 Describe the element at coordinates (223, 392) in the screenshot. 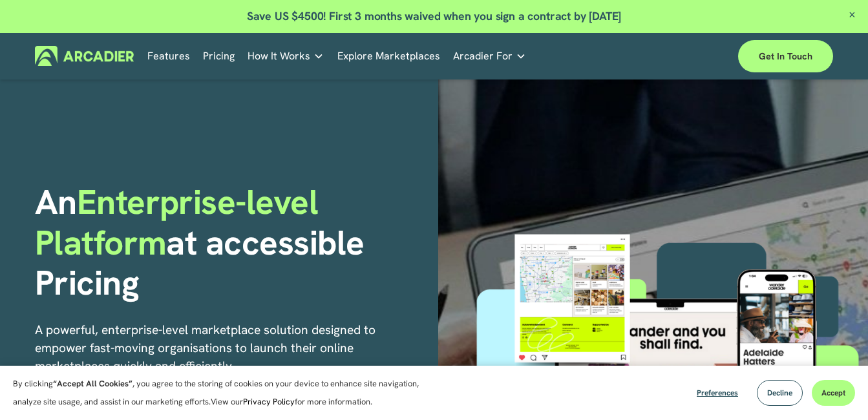

I see `p: By clicking , you agree to the storing of cookies on your device to enhance site navigation, anal...` at that location.